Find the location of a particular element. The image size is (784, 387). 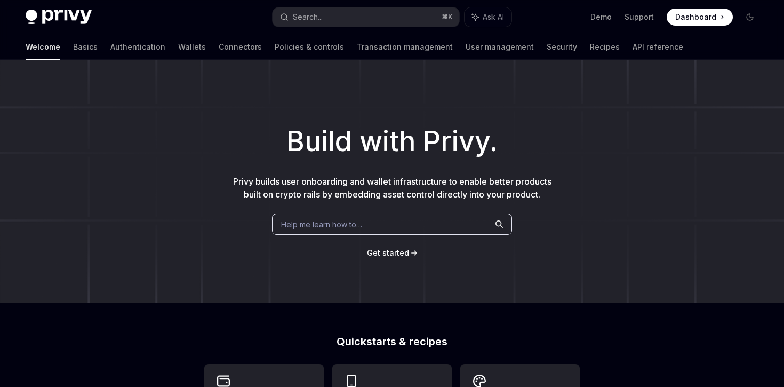

span: Get started is located at coordinates (388, 252).